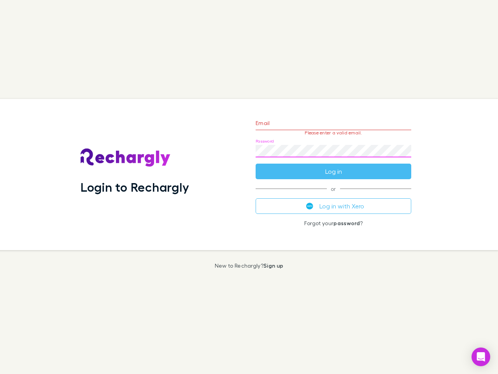 Image resolution: width=498 pixels, height=374 pixels. What do you see at coordinates (334, 133) in the screenshot?
I see `p: Please enter a valid email.` at bounding box center [334, 133].